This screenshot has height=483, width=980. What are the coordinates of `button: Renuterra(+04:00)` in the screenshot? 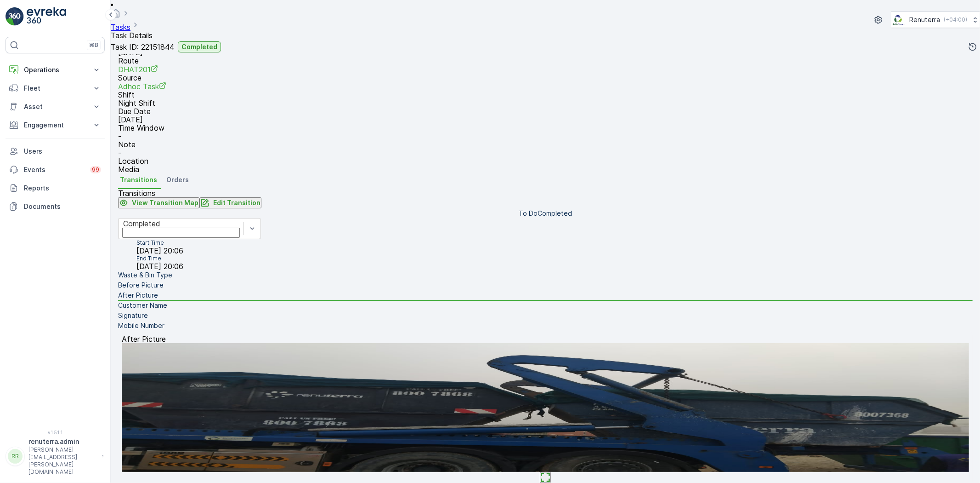 It's located at (935, 20).